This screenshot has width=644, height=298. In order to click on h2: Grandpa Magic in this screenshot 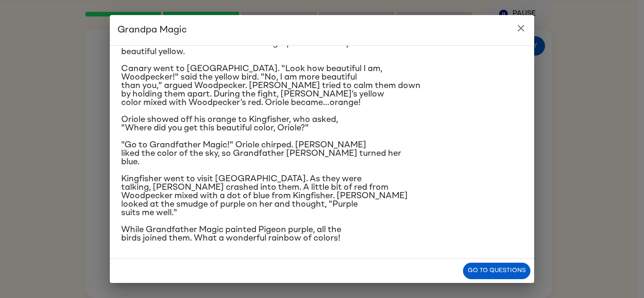, I will do `click(322, 30)`.